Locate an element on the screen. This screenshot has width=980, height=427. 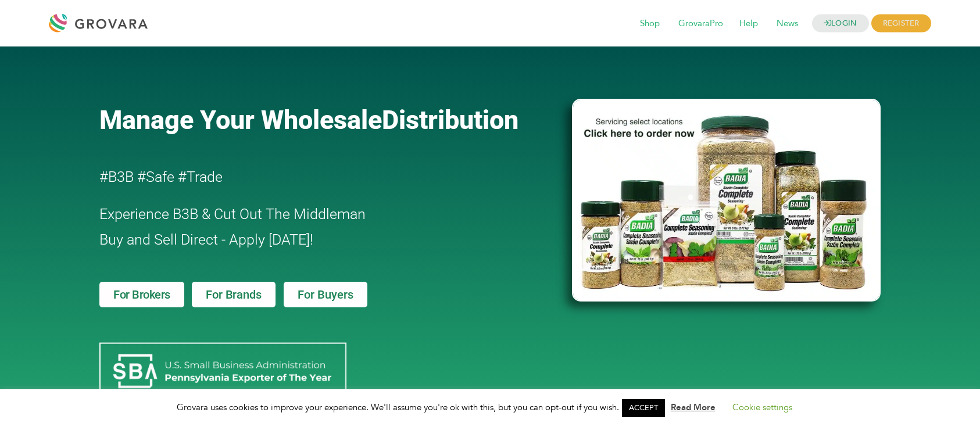
a: Help is located at coordinates (749, 24).